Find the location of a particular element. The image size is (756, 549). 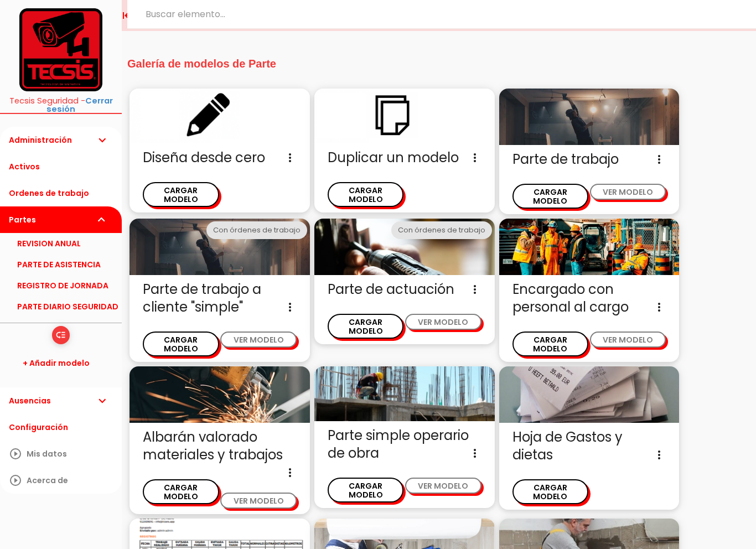

img: encargado.jpg is located at coordinates (589, 247).